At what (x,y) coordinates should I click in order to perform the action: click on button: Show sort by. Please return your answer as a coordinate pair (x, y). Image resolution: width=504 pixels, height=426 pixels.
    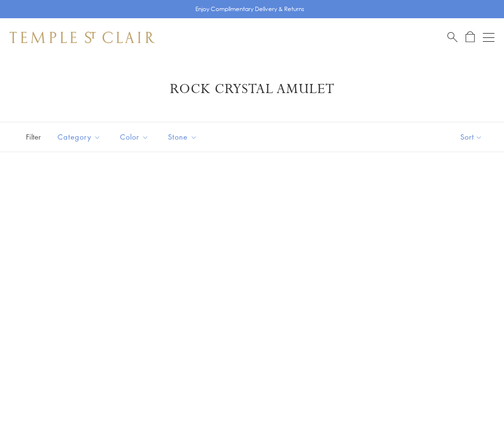
    Looking at the image, I should click on (471, 137).